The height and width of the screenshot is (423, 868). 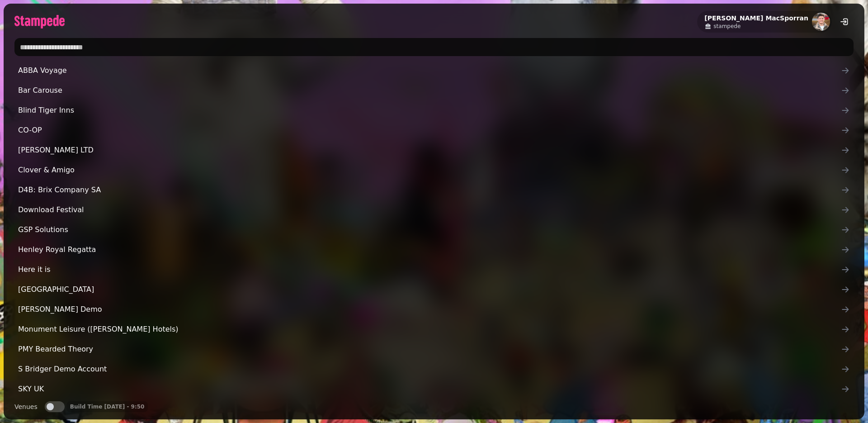 I want to click on span: Clover & Amigo, so click(x=430, y=170).